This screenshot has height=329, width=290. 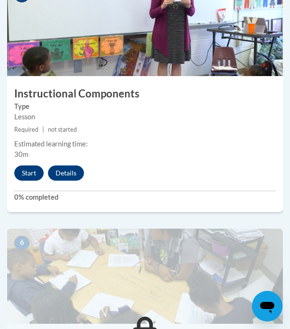 I want to click on button: Details, so click(x=66, y=173).